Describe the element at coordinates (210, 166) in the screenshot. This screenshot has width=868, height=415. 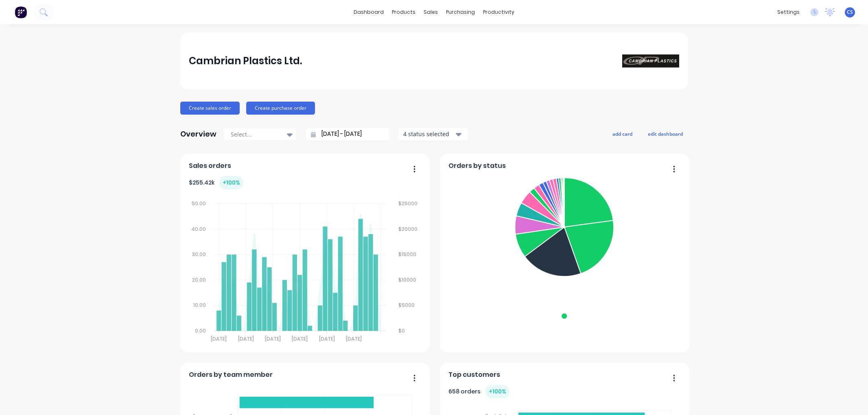
I see `span: Sales orders` at that location.